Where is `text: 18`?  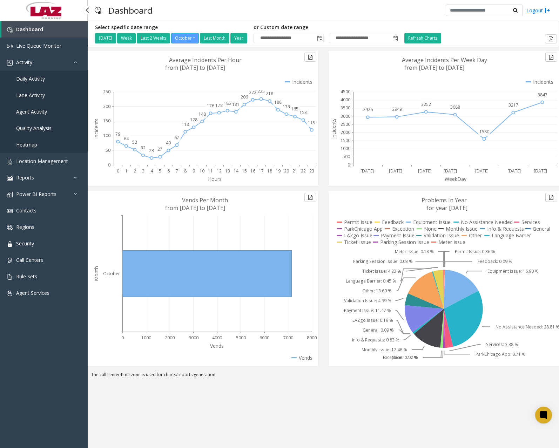 text: 18 is located at coordinates (270, 171).